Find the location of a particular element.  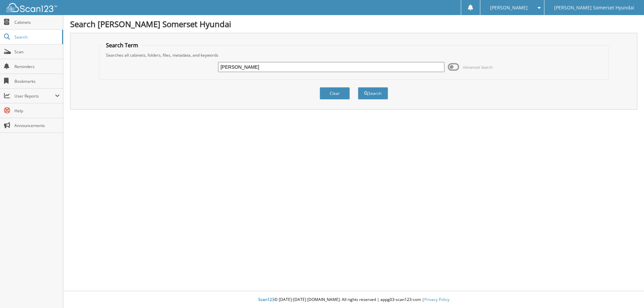

span: User Reports is located at coordinates (35, 96).